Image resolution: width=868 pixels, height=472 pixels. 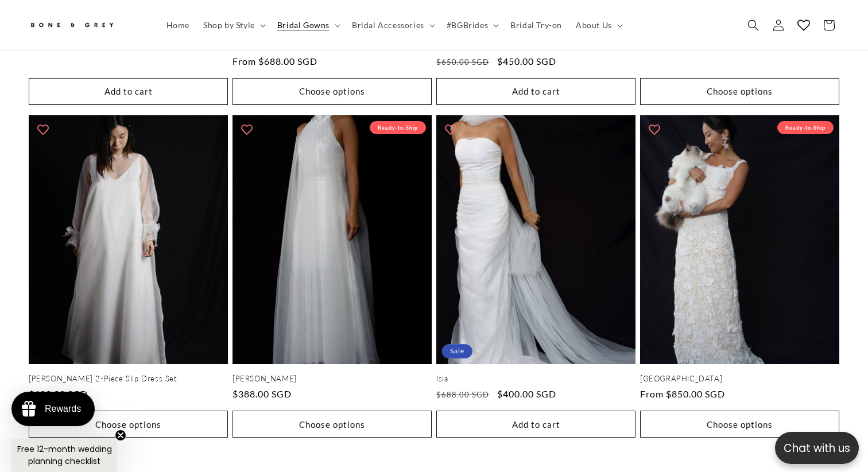 What do you see at coordinates (86, 25) in the screenshot?
I see `a: Bone and Grey Bridal` at bounding box center [86, 25].